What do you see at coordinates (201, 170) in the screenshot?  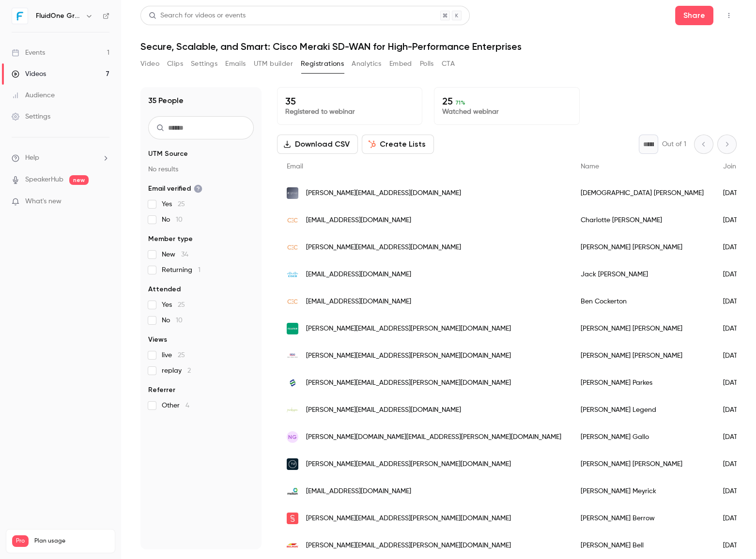 I see `p: No results` at bounding box center [201, 170].